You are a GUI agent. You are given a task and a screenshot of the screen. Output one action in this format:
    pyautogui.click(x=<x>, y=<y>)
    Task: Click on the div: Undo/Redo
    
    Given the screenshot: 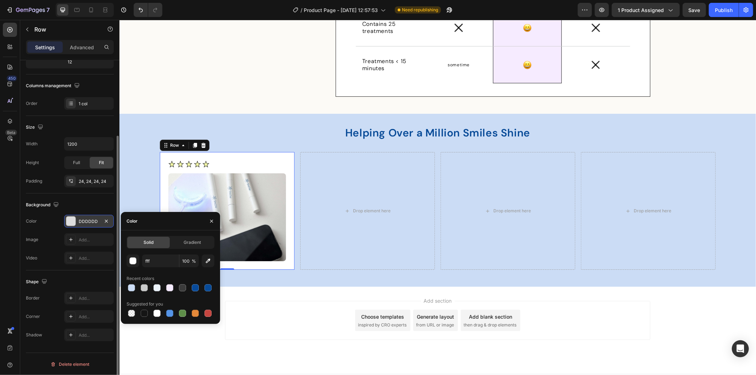 What is the action you would take?
    pyautogui.click(x=148, y=10)
    